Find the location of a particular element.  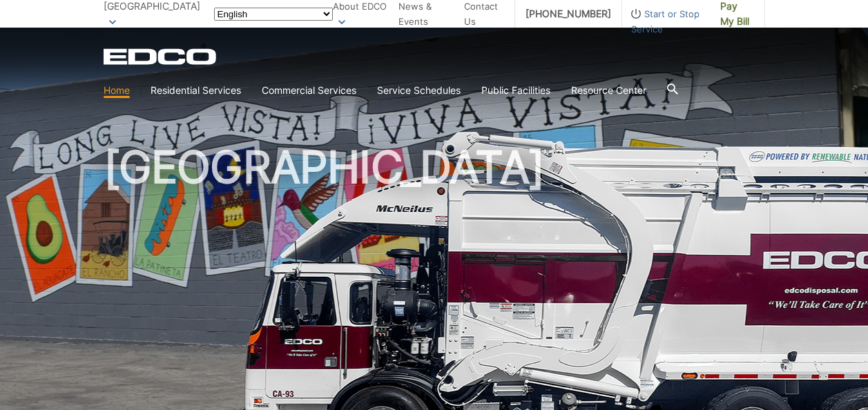

a: Resource Center is located at coordinates (608, 90).